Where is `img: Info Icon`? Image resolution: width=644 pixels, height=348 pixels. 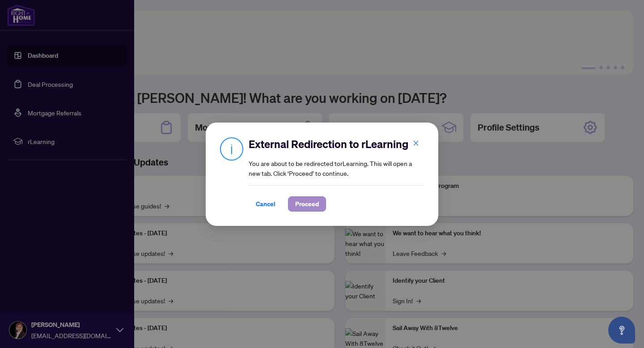 img: Info Icon is located at coordinates (232, 148).